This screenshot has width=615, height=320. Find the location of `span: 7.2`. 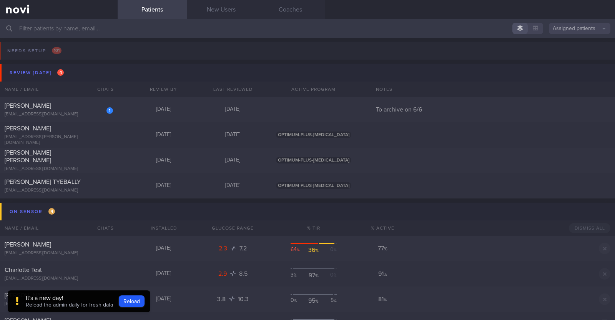

span: 7.2 is located at coordinates (243, 248).